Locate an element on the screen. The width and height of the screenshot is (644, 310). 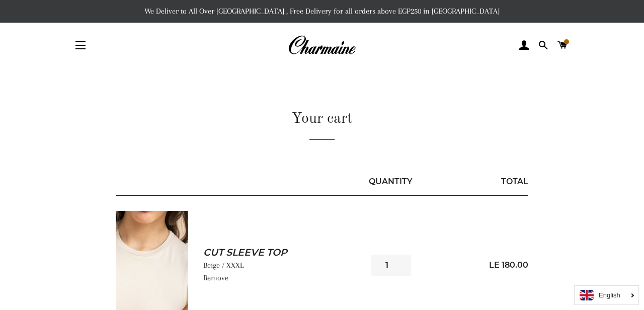
a: Cut Sleeve Top is located at coordinates (275, 253).